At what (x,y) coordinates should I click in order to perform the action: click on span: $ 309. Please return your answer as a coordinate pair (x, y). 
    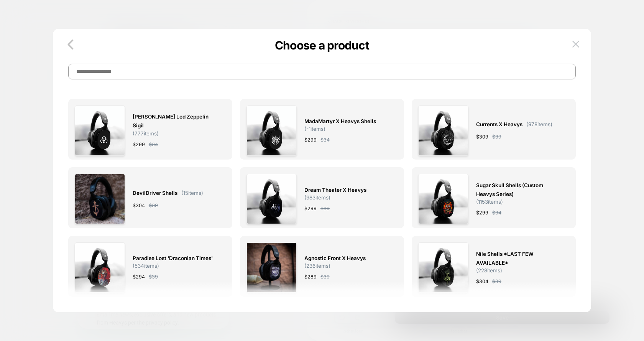
    Looking at the image, I should click on (482, 136).